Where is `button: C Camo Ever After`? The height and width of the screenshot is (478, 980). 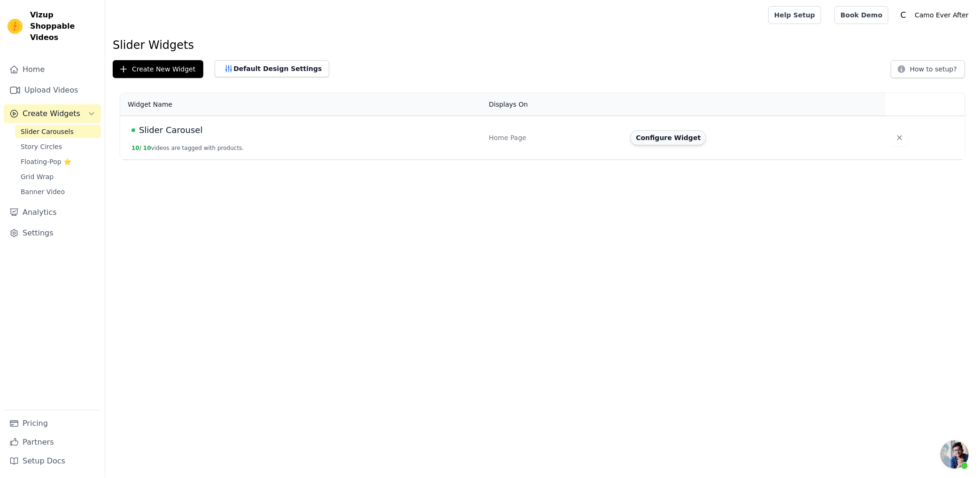 button: C Camo Ever After is located at coordinates (934, 15).